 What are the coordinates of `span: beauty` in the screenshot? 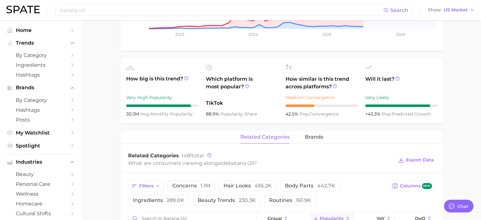 It's located at (41, 174).